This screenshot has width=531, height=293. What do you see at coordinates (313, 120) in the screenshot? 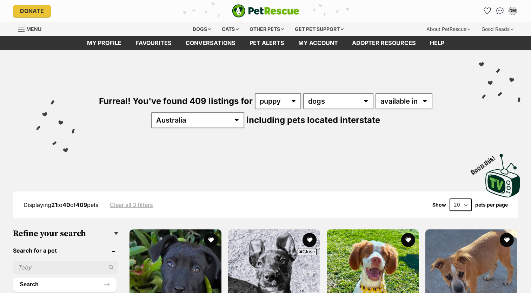
I see `span: including pets located interstate` at bounding box center [313, 120].